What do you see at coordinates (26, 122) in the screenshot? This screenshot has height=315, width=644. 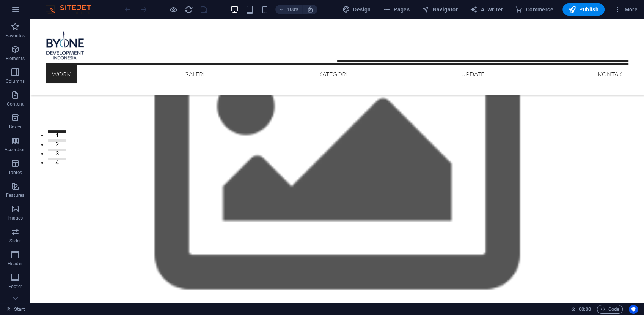 I see `button: 2` at bounding box center [26, 122].